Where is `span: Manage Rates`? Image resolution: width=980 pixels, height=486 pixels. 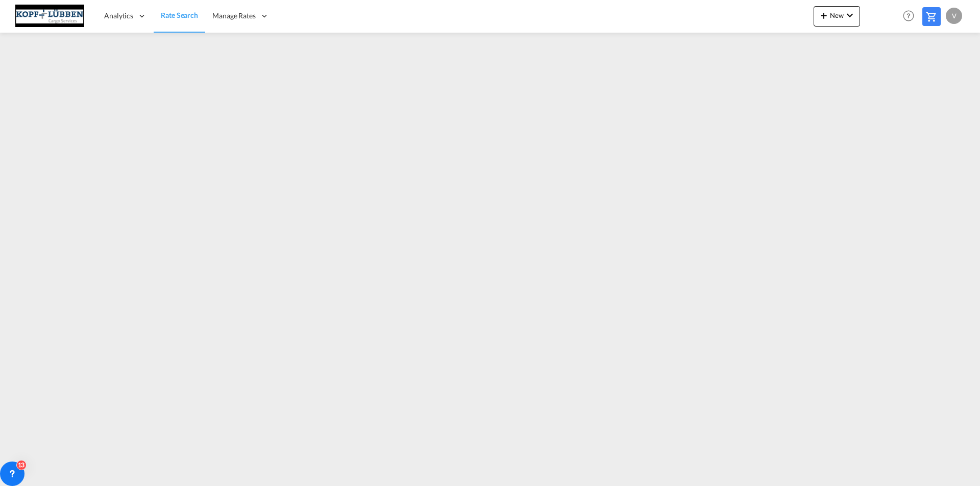
span: Manage Rates is located at coordinates (234, 16).